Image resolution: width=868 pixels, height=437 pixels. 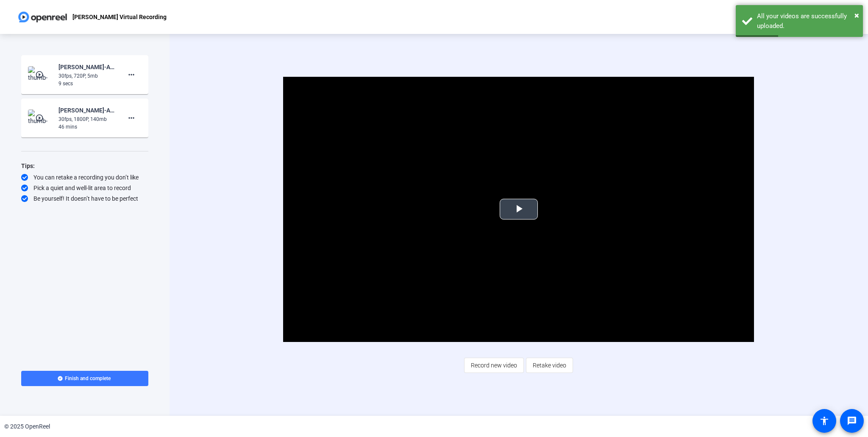 What do you see at coordinates (519, 209) in the screenshot?
I see `div: Video Player` at bounding box center [519, 209].